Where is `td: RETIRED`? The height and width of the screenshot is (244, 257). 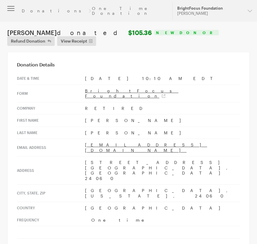 td: RETIRED is located at coordinates (162, 108).